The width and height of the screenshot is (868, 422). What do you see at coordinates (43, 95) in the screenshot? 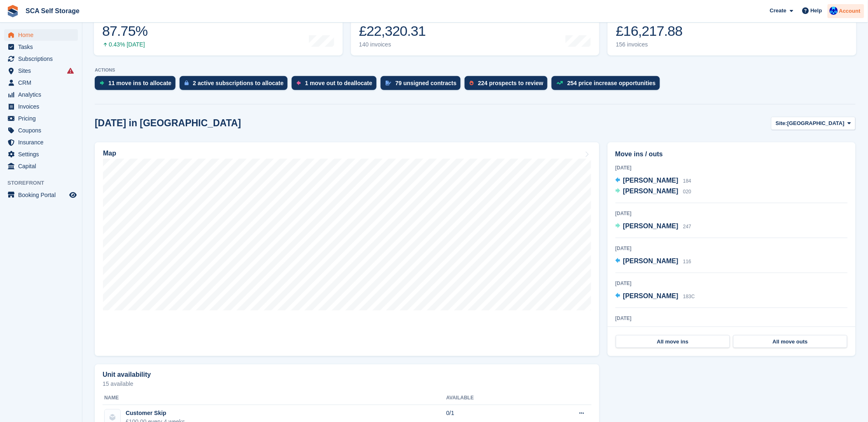
I see `span: Analytics` at bounding box center [43, 95].